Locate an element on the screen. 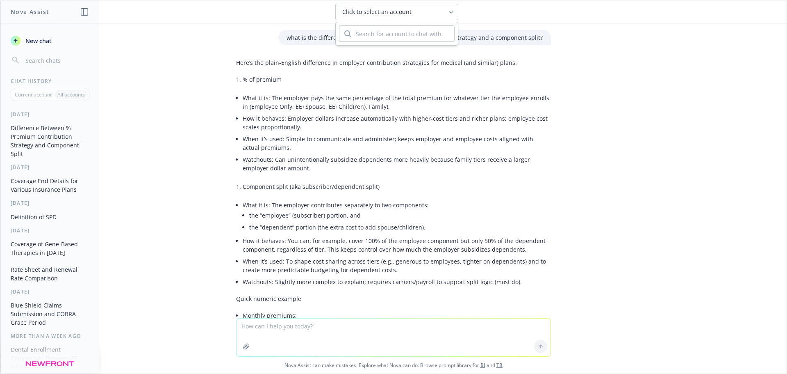 The height and width of the screenshot is (374, 787). button: New chat is located at coordinates (50, 41).